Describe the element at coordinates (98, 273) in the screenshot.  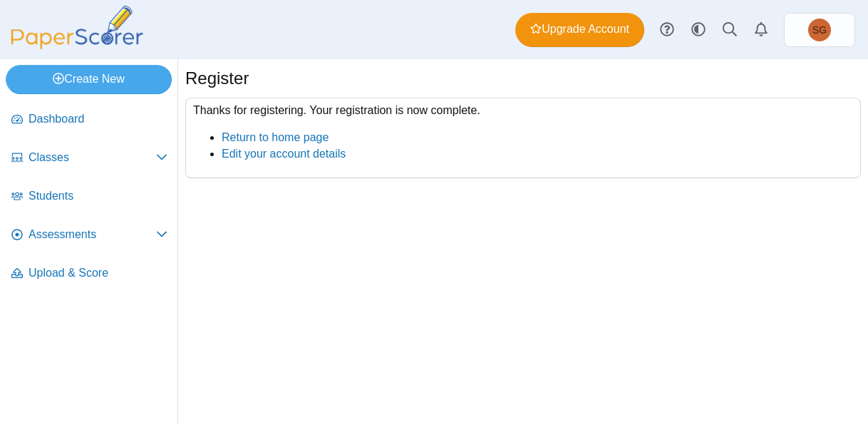
I see `span: Upload & Score` at that location.